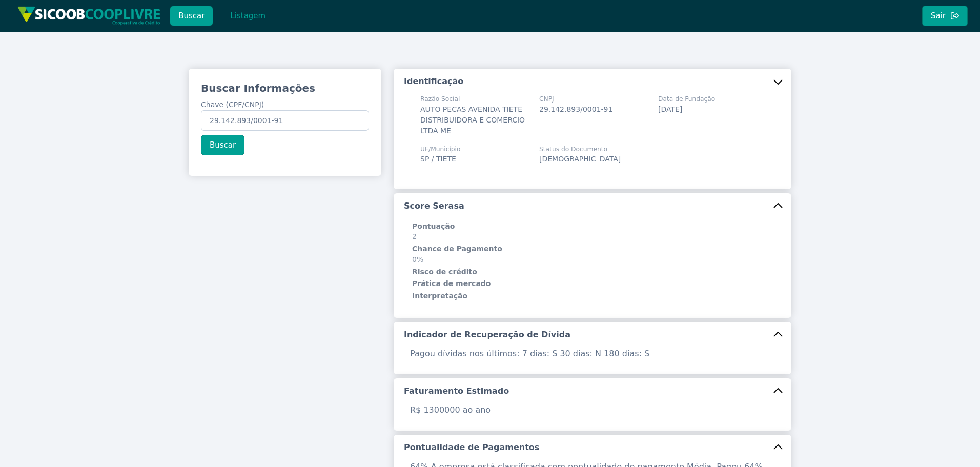 The image size is (980, 467). Describe the element at coordinates (472, 448) in the screenshot. I see `h5: Pontualidade de Pagamentos` at that location.